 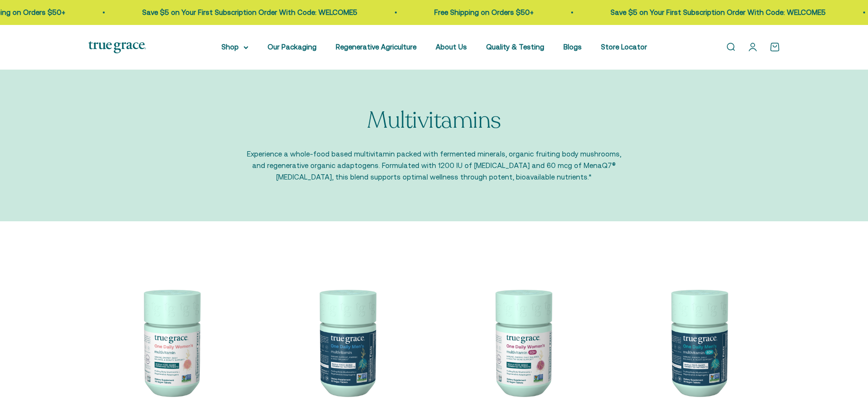 I want to click on p: Multivitamins, so click(x=434, y=121).